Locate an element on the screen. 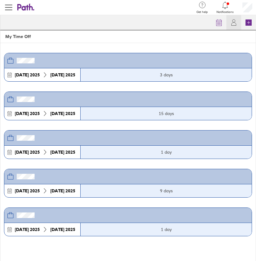  div: 9 days is located at coordinates (166, 191).